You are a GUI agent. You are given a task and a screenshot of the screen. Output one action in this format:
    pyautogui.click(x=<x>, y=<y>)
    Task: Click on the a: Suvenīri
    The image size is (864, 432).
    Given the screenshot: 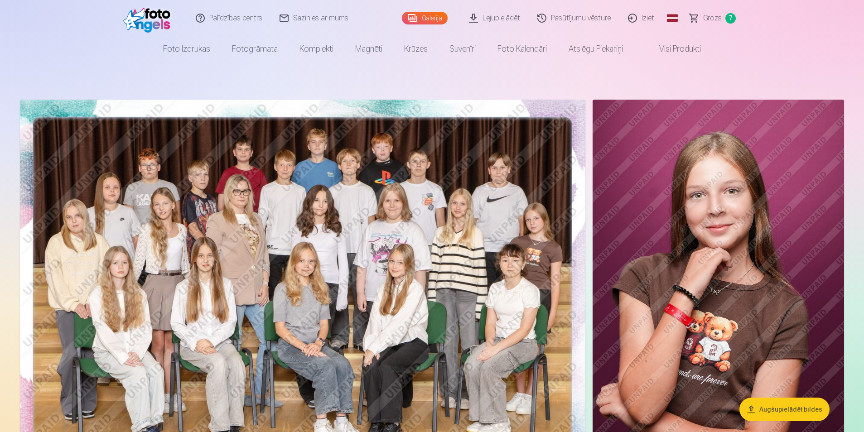 What is the action you would take?
    pyautogui.click(x=463, y=49)
    